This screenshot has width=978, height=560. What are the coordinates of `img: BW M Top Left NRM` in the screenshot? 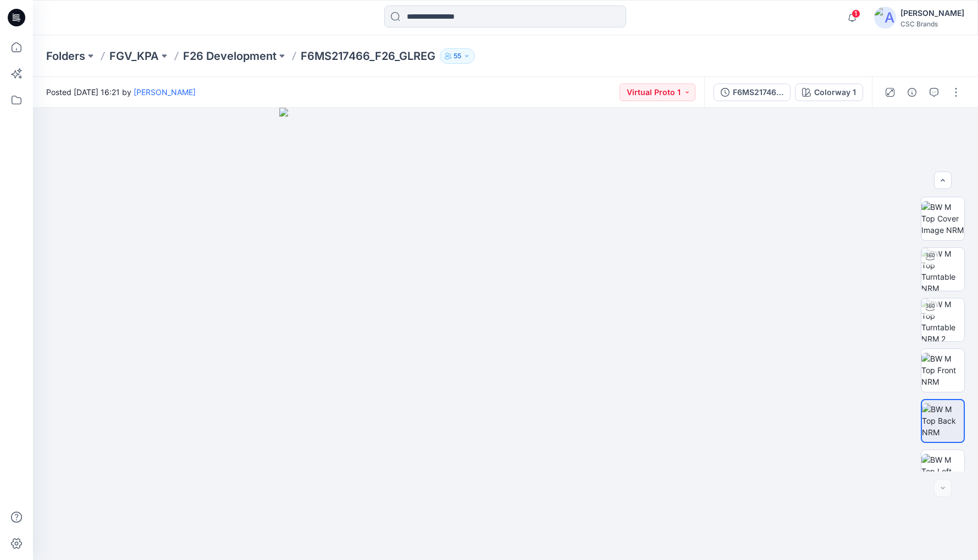 It's located at (942, 471).